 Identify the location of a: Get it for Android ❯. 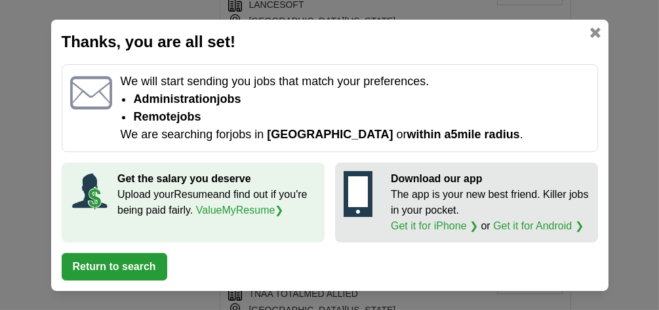
(538, 226).